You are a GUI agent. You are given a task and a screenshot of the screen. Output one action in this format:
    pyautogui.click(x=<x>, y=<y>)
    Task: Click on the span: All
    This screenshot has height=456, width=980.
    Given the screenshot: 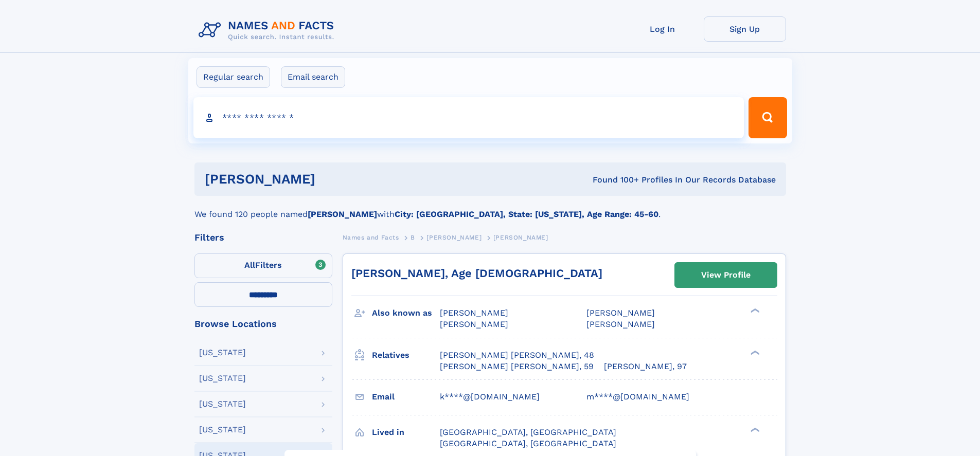 What is the action you would take?
    pyautogui.click(x=249, y=265)
    